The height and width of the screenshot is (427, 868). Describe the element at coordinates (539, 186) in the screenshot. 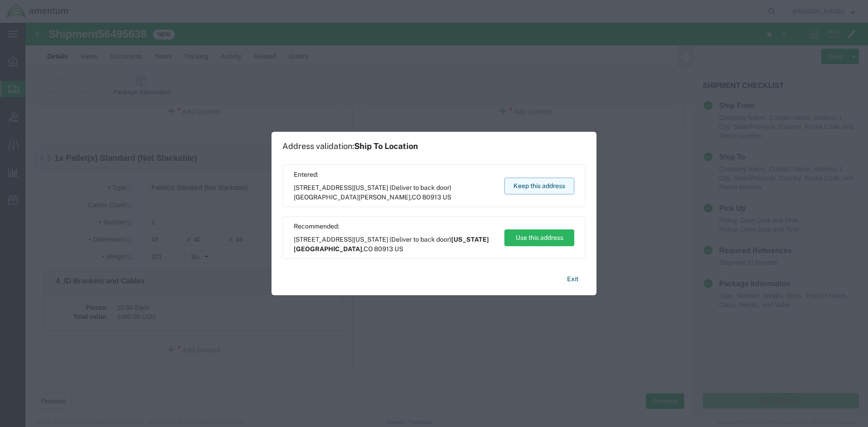

I see `button: Keep this address` at that location.